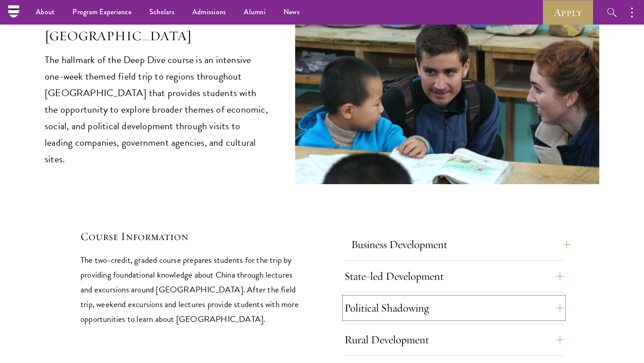 This screenshot has width=644, height=363. What do you see at coordinates (190, 237) in the screenshot?
I see `h5: Course Information` at bounding box center [190, 237].